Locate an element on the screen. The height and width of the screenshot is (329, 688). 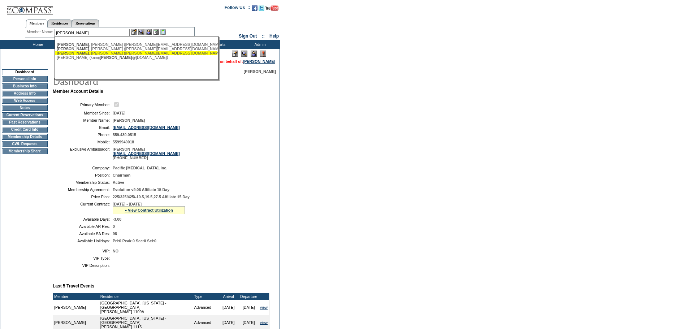
td: Current Reservations is located at coordinates (25, 115).